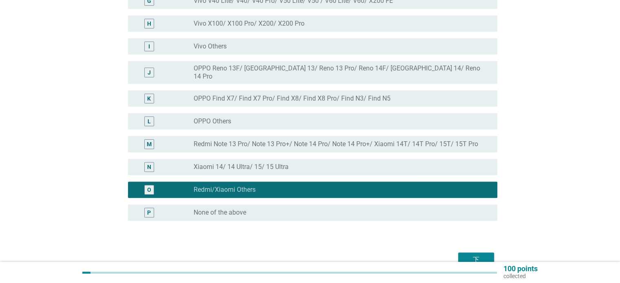  I want to click on div: O, so click(149, 190).